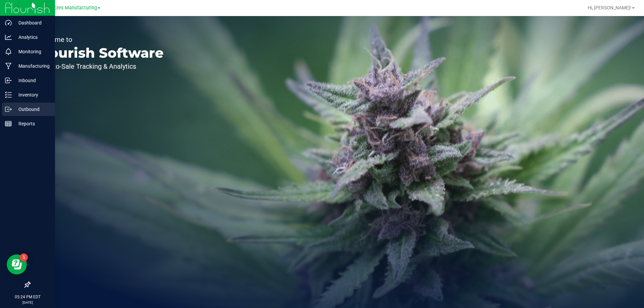 The height and width of the screenshot is (308, 644). I want to click on inline-svg: Outbound, so click(8, 109).